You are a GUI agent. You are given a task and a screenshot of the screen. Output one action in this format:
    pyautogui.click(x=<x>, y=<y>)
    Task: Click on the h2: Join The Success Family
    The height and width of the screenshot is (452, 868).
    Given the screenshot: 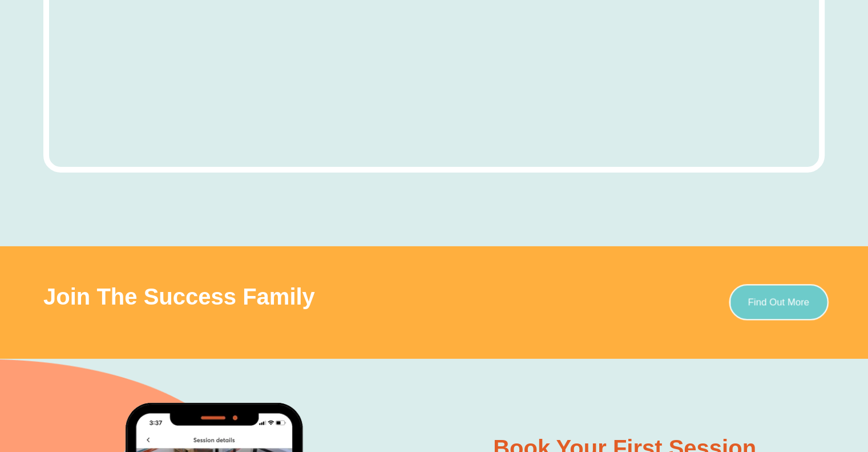 What is the action you would take?
    pyautogui.click(x=351, y=297)
    